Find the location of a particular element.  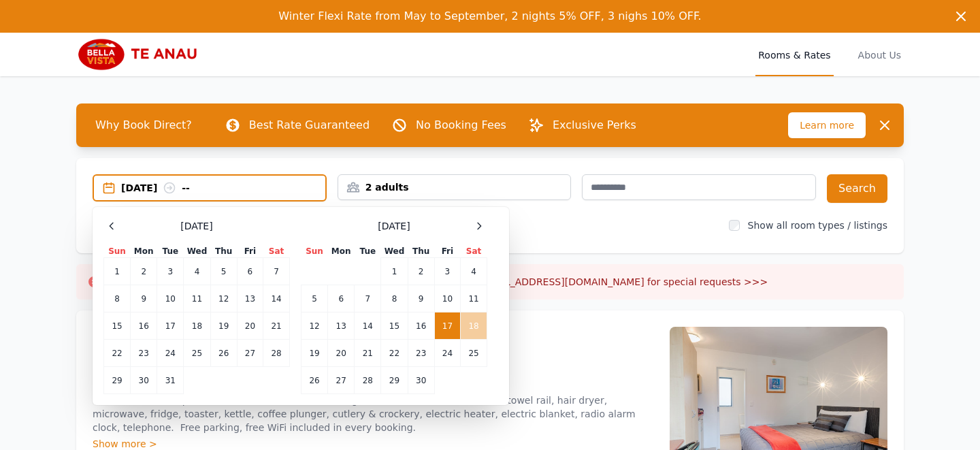

a: About Us is located at coordinates (879, 54).